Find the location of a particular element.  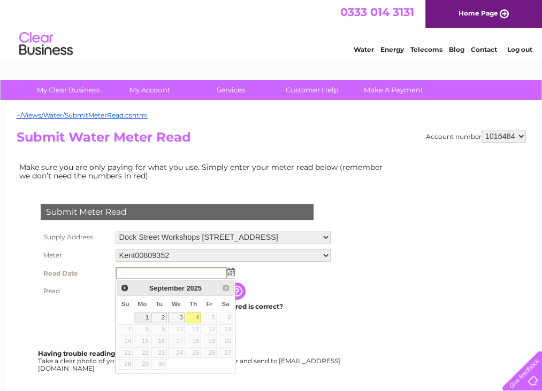

div: Account number is located at coordinates (475, 136).